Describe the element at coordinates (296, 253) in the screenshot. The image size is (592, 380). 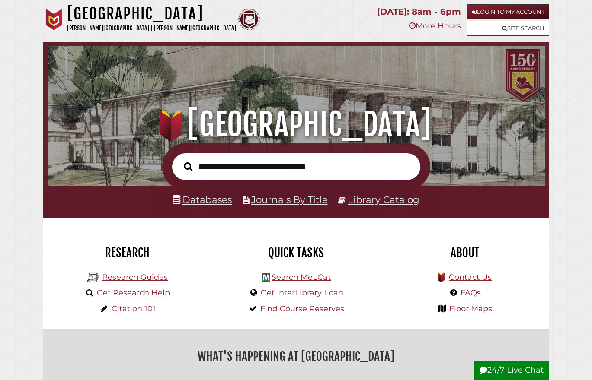
I see `h2: Quick Tasks` at that location.